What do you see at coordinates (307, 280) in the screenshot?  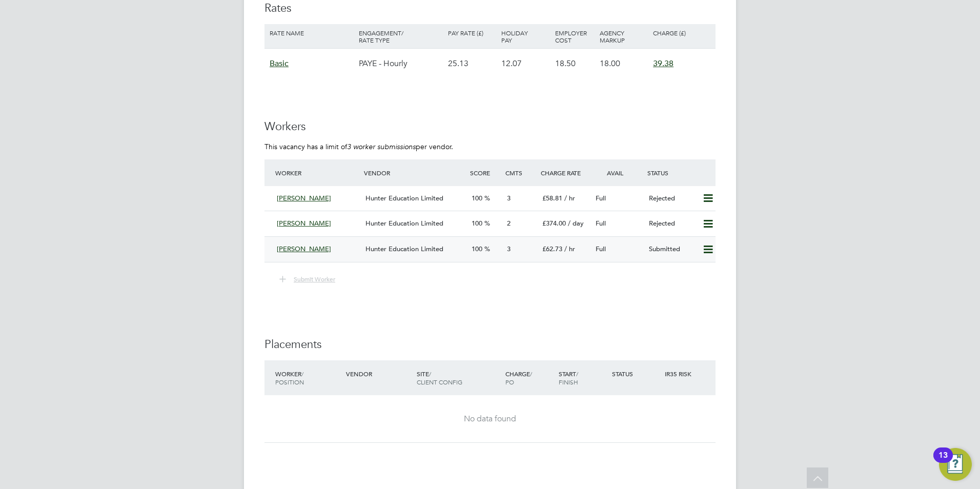 I see `button: Submit Worker` at bounding box center [307, 280].